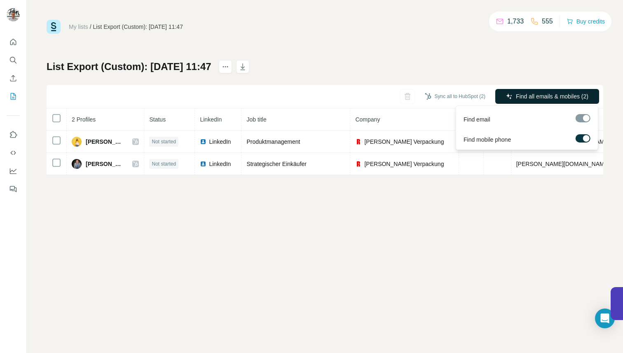 Image resolution: width=623 pixels, height=353 pixels. I want to click on p: 555, so click(547, 21).